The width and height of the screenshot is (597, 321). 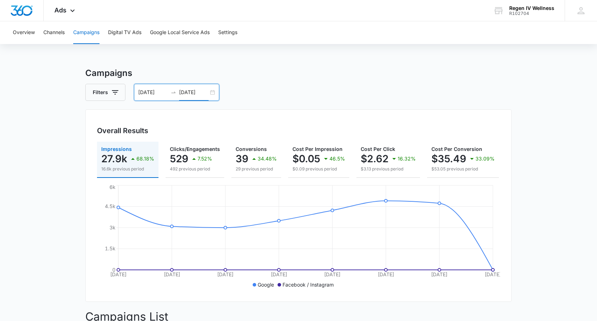 What do you see at coordinates (298, 73) in the screenshot?
I see `h3: Campaigns` at bounding box center [298, 73].